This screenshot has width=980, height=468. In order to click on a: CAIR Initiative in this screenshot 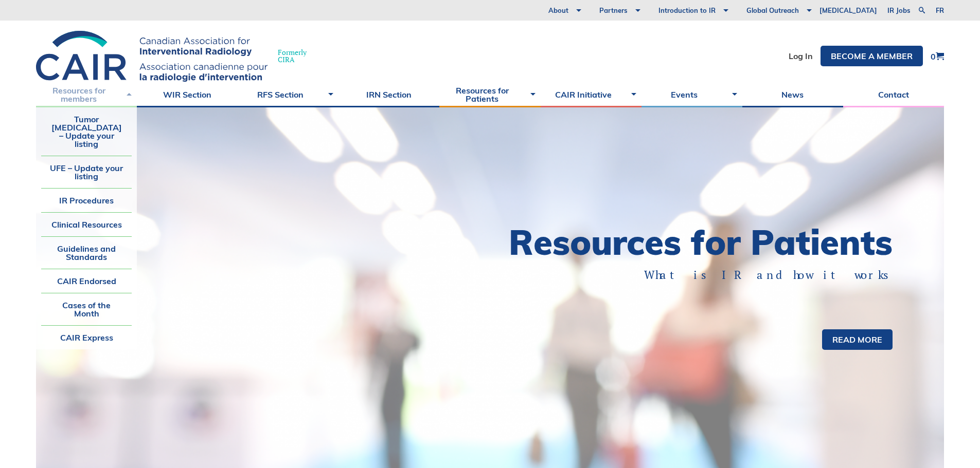, I will do `click(591, 95)`.